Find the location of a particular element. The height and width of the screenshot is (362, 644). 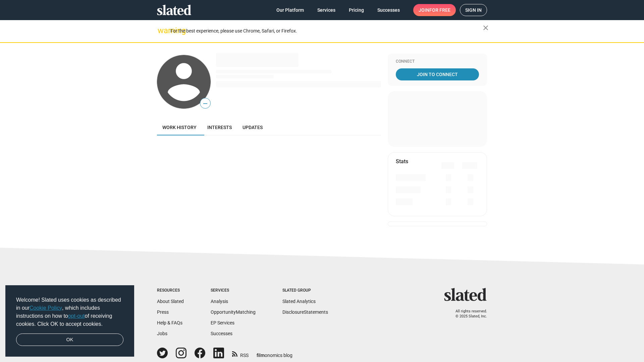

div: cookieconsent is located at coordinates (70, 321).